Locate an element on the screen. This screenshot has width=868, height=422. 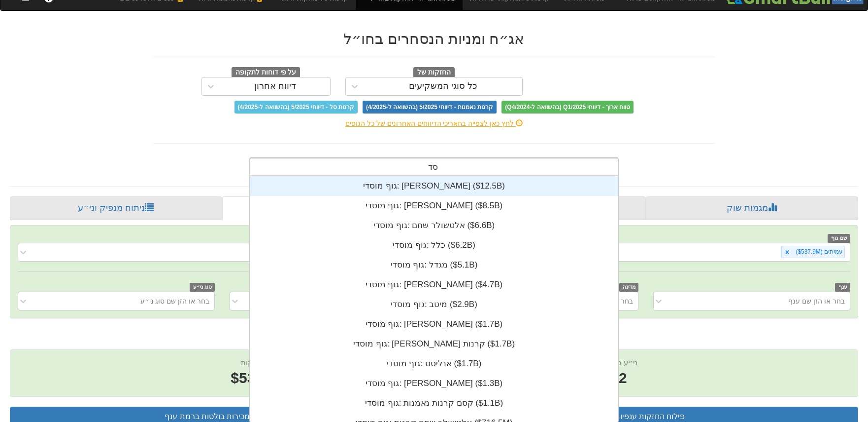
span: מדינה is located at coordinates (629, 287).